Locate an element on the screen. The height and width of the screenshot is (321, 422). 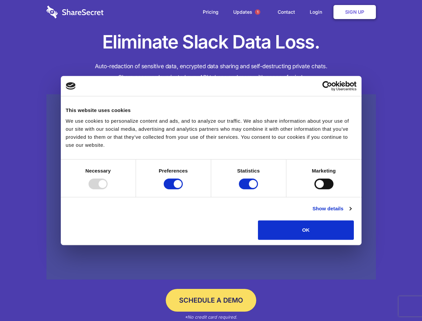
a: Sign Up is located at coordinates (355, 12).